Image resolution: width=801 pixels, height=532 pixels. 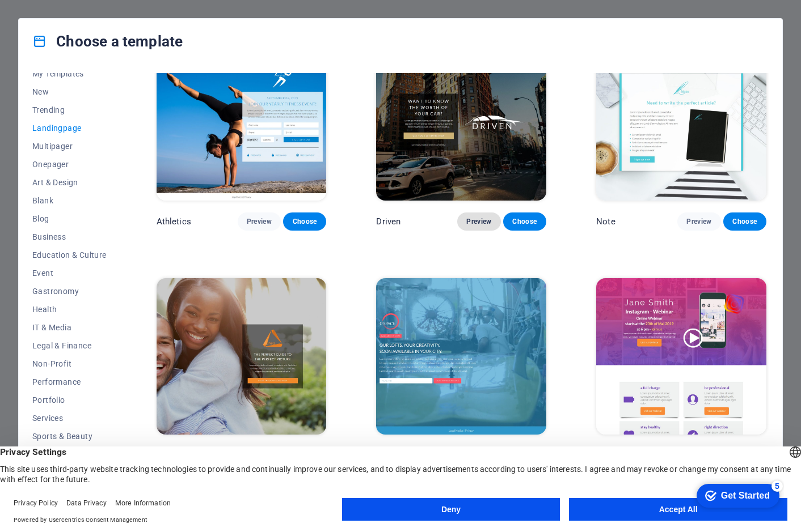 What do you see at coordinates (461, 122) in the screenshot?
I see `img: Driven` at bounding box center [461, 122].